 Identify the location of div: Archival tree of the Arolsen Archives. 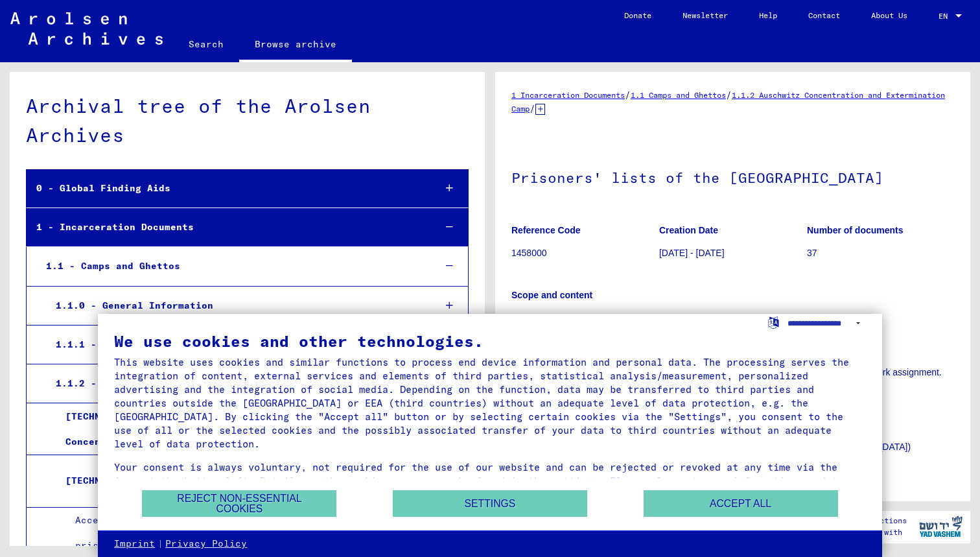
(247, 120).